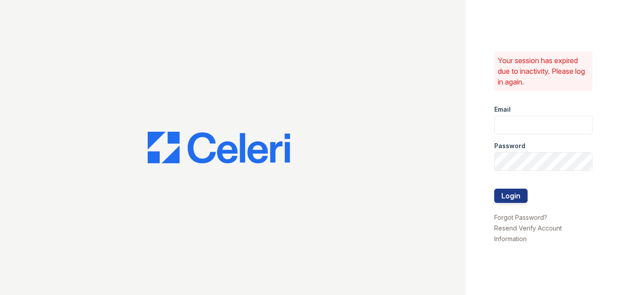 This screenshot has height=295, width=621. Describe the element at coordinates (510, 196) in the screenshot. I see `button: Login` at that location.